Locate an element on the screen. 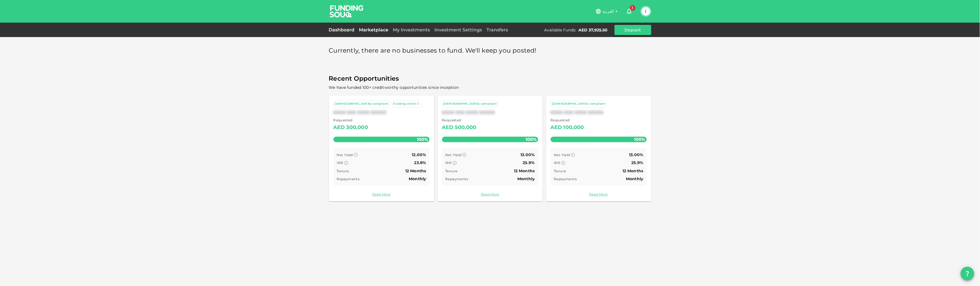 This screenshot has height=286, width=980. span: 12.00% is located at coordinates (419, 155).